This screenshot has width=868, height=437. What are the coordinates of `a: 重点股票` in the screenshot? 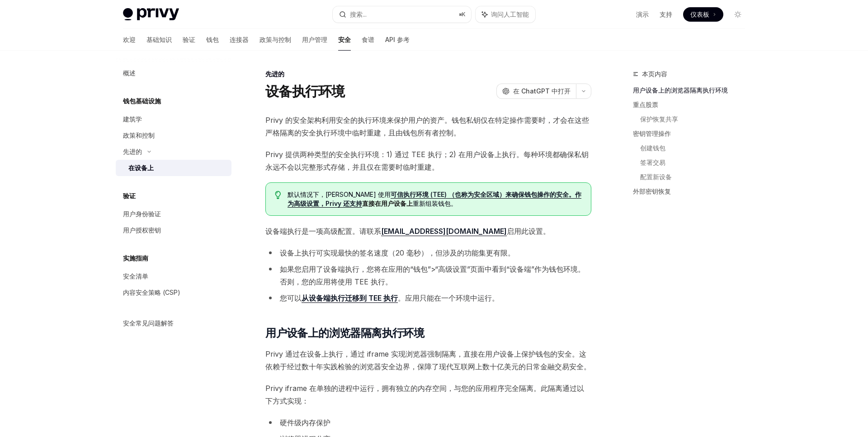 It's located at (693, 105).